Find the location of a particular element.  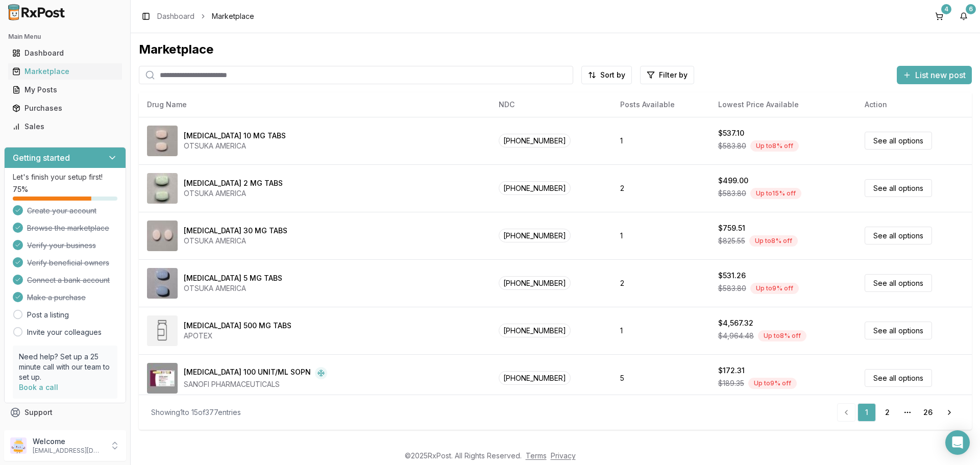

span: List new post is located at coordinates (940, 75).